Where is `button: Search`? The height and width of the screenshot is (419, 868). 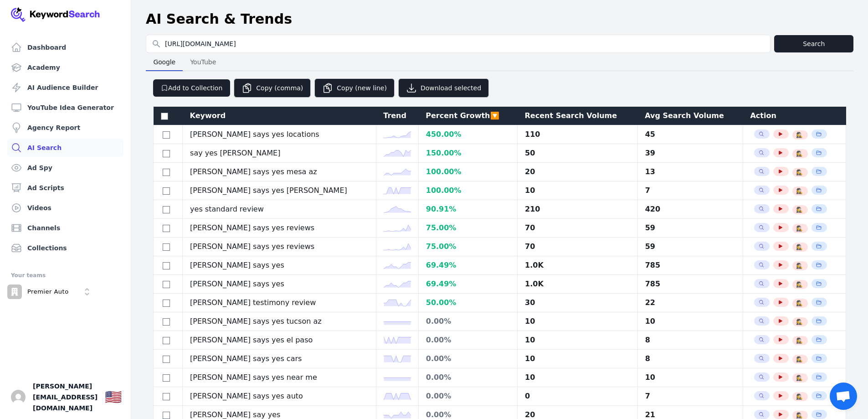
button: Search is located at coordinates (813, 44).